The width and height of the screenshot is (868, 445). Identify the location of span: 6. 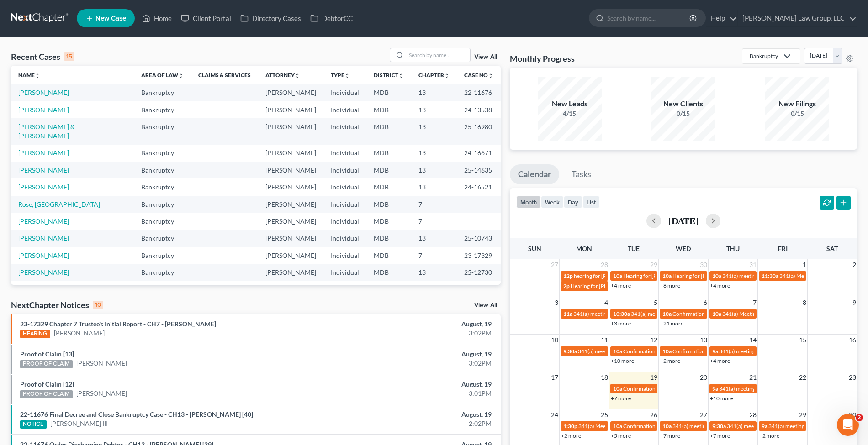
(705, 302).